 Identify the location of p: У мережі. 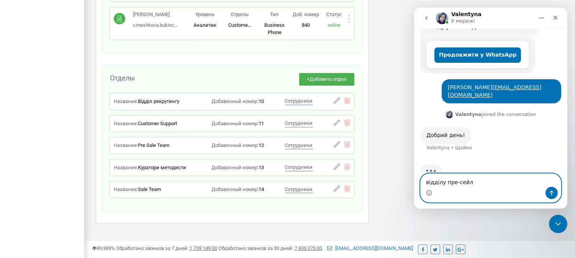
(49, 13).